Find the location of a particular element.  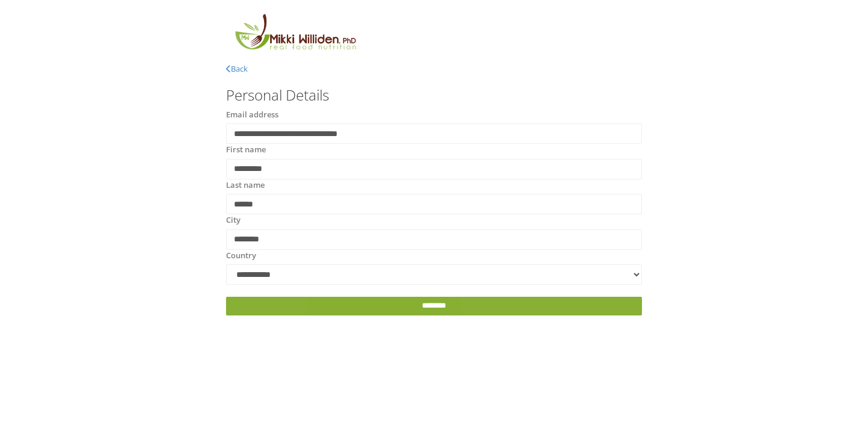

label: First name is located at coordinates (246, 150).